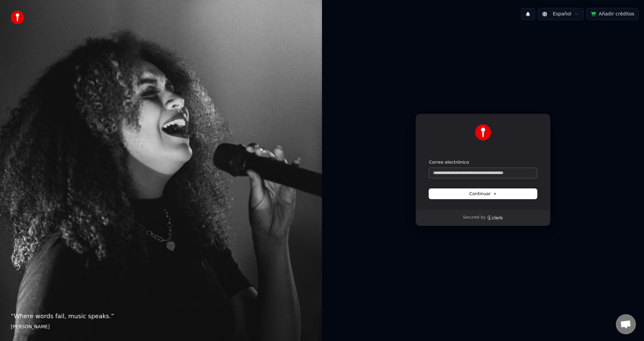  I want to click on p: “ Where words fail, music speaks. ”, so click(161, 316).